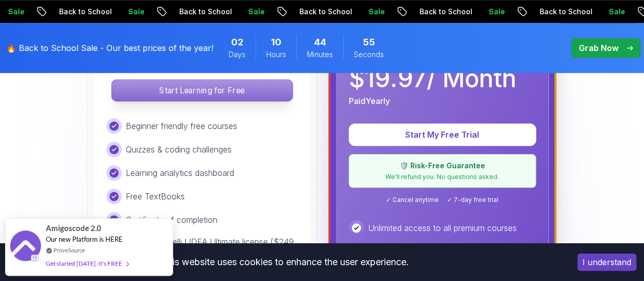 This screenshot has height=281, width=644. I want to click on p: 🛡️ Risk-Free Guarantee, so click(443, 166).